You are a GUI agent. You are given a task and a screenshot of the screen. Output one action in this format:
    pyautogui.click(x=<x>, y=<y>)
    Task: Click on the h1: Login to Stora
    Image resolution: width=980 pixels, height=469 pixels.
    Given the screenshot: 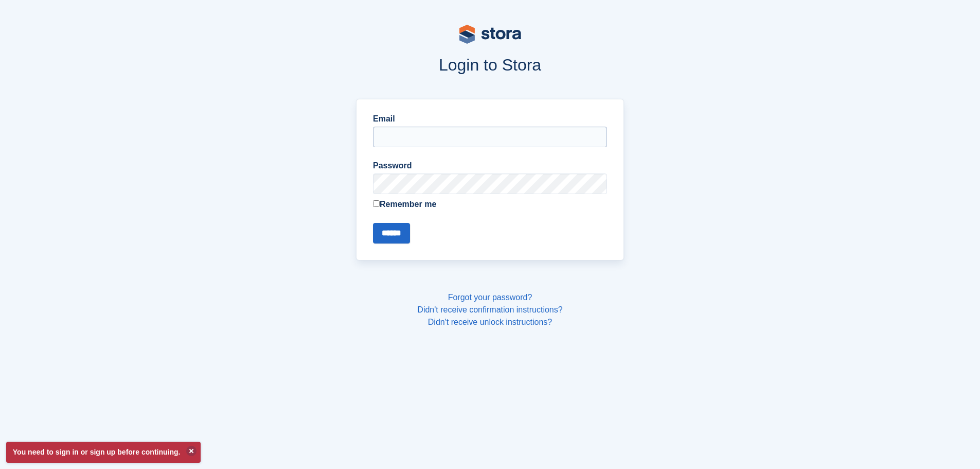 What is the action you would take?
    pyautogui.click(x=490, y=65)
    